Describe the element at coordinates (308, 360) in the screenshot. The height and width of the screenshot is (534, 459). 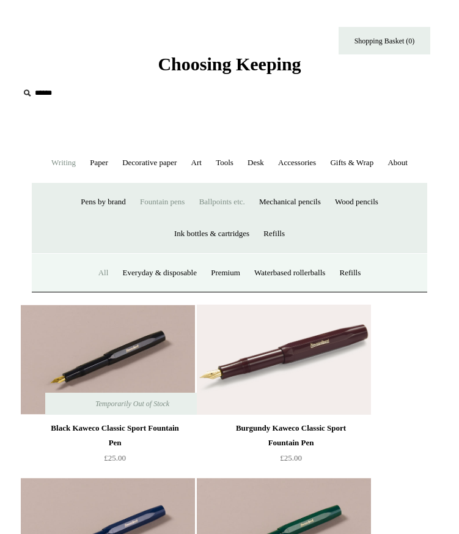
I see `a: Burgundy Kaweco Classic Sport Fountain Pen Burgundy Kaweco Classic Sport Fountain Pen` at that location.